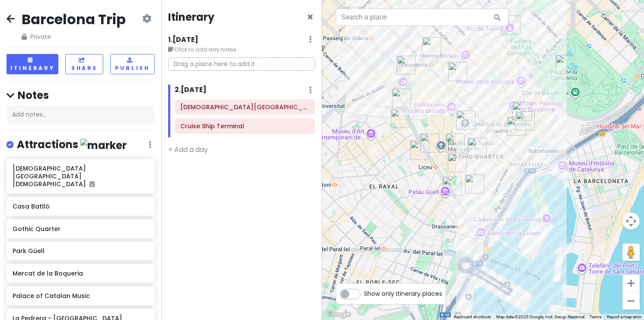  I want to click on small: Click to add day notes, so click(241, 50).